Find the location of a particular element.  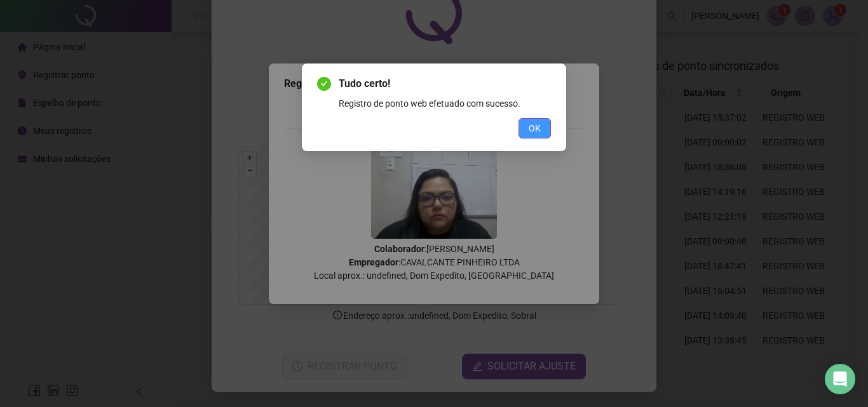

span: OK is located at coordinates (534, 128).